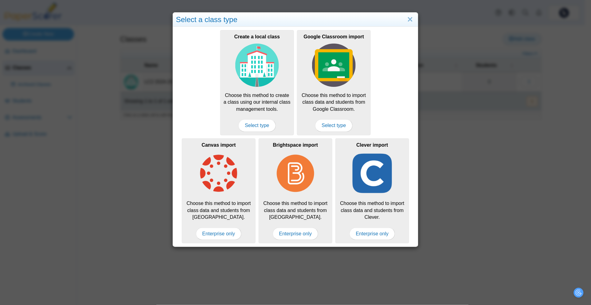 This screenshot has width=591, height=305. I want to click on b: Google Classroom import, so click(334, 37).